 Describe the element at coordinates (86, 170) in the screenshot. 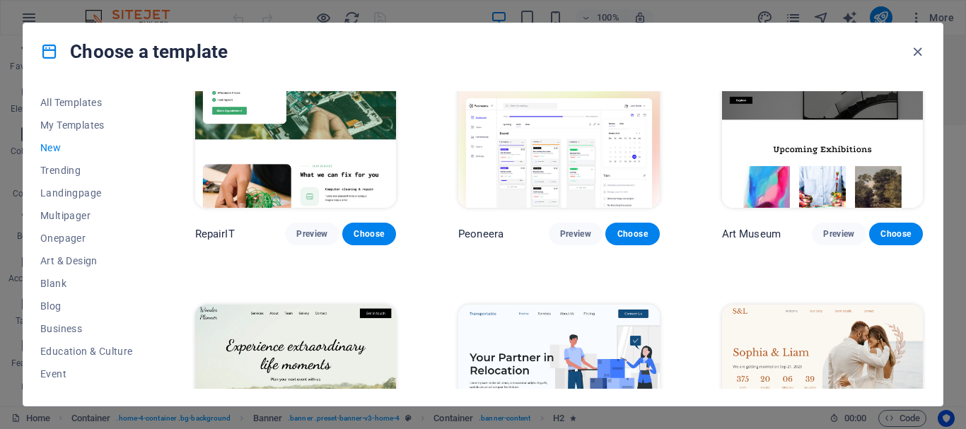

I see `button: Trending` at that location.